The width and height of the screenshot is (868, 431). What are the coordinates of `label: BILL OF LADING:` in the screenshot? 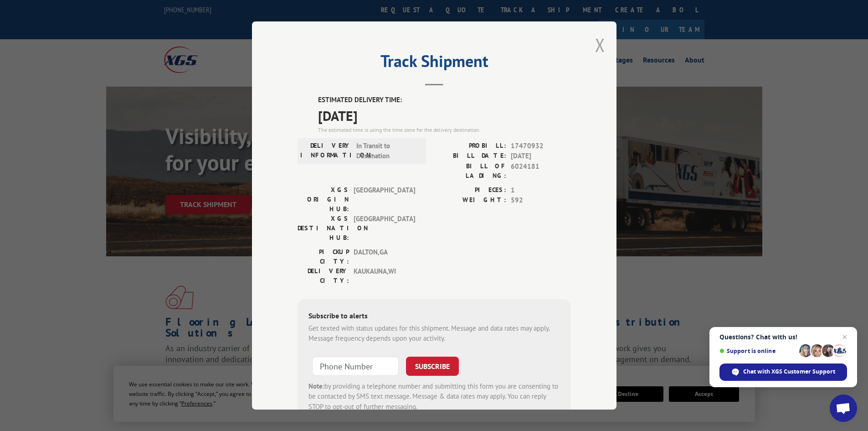 It's located at (470, 171).